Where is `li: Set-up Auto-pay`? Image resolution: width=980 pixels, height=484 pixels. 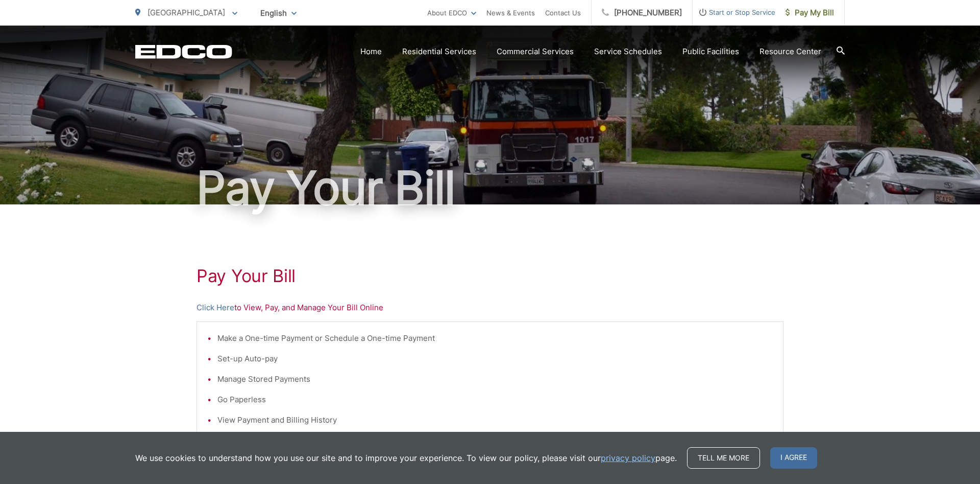 li: Set-up Auto-pay is located at coordinates (495, 359).